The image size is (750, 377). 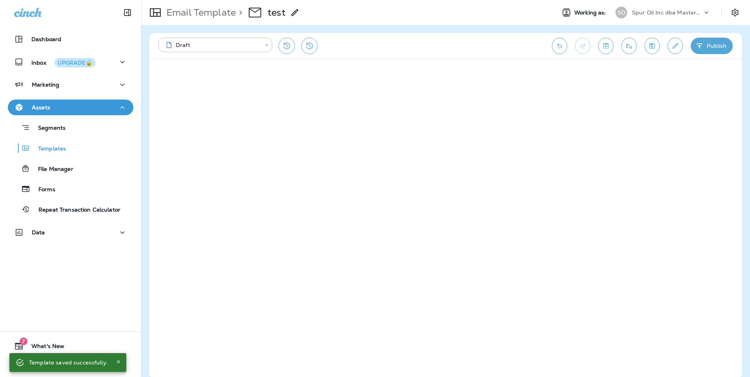 I want to click on div: UPGRADE🔒, so click(x=75, y=63).